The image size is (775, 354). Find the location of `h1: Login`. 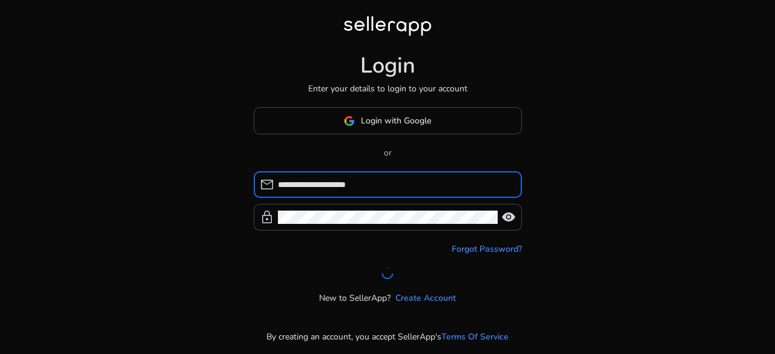

h1: Login is located at coordinates (387, 65).